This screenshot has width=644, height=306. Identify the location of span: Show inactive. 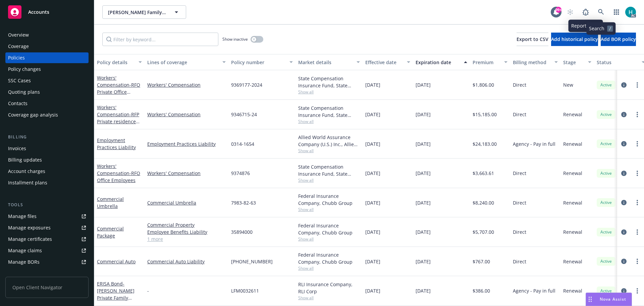
(235, 39).